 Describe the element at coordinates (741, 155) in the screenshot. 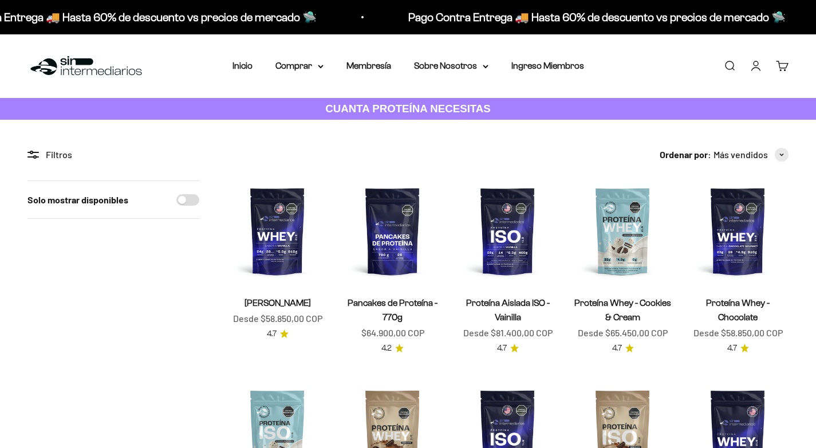

I see `span: Más vendidos` at that location.